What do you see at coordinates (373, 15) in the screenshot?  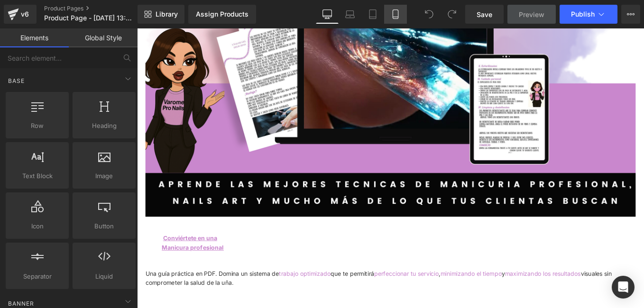 I see `a: Tablet` at bounding box center [373, 15].